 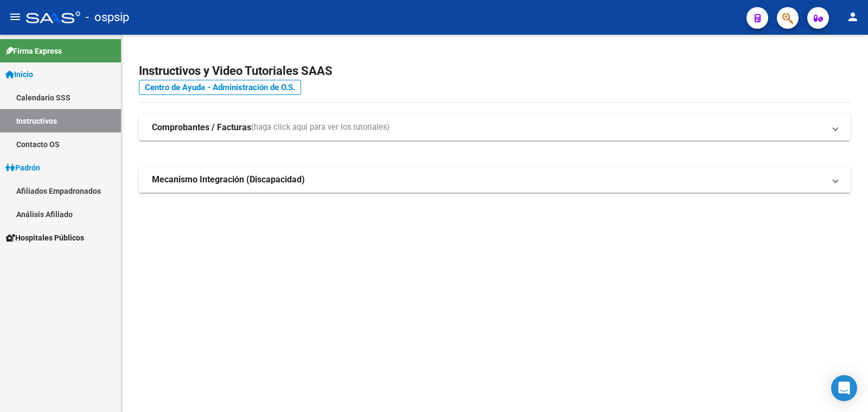 I want to click on div: Open Intercom Messenger, so click(x=844, y=388).